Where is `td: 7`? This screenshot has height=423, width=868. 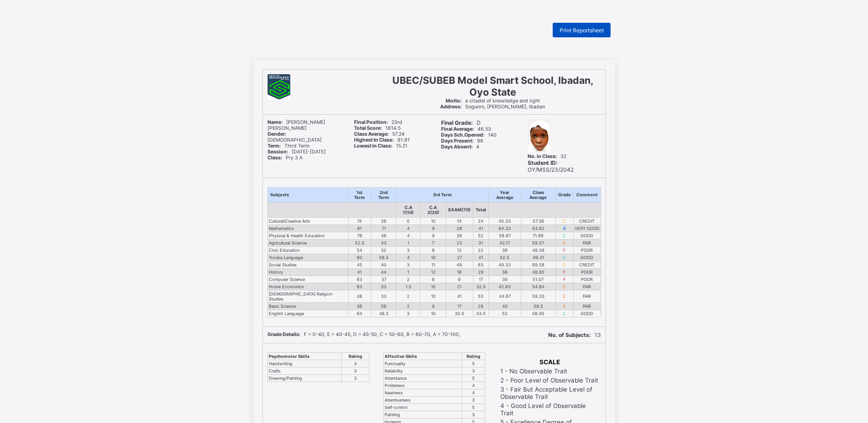 td: 7 is located at coordinates (433, 242).